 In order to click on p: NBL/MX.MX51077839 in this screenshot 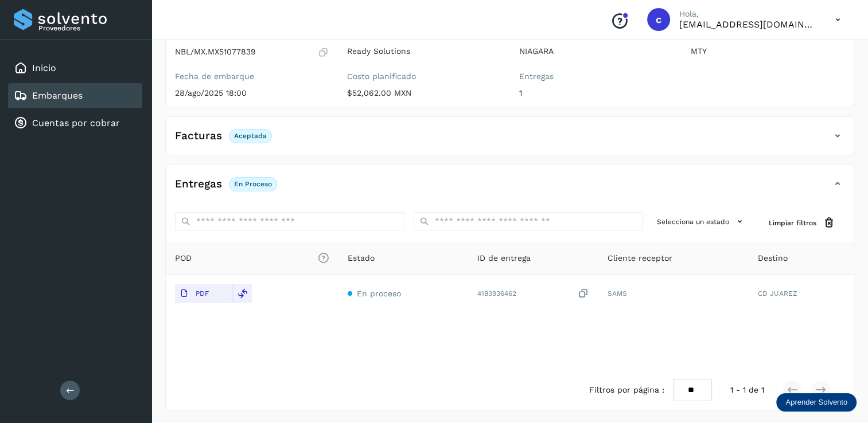, I will do `click(215, 52)`.